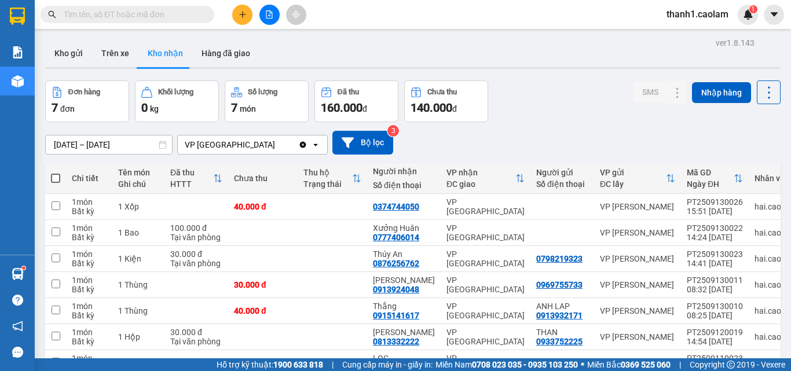 The height and width of the screenshot is (371, 791). Describe the element at coordinates (89, 178) in the screenshot. I see `div: Chi tiết` at that location.